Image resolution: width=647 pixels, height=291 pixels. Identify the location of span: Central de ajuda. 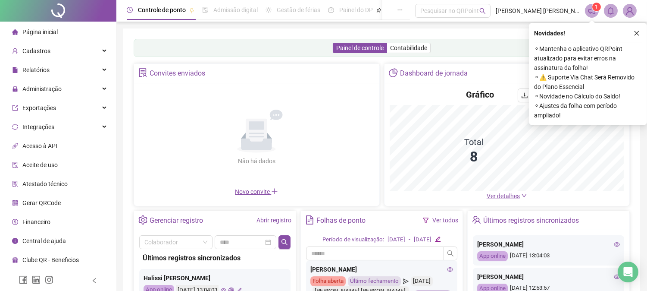
(44, 241).